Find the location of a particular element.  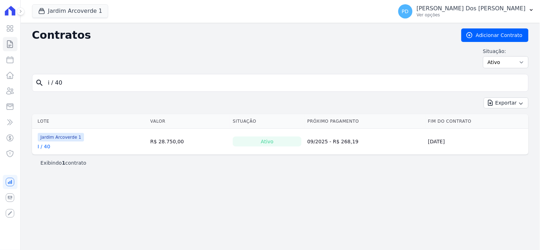

b: 1 is located at coordinates (64, 163).